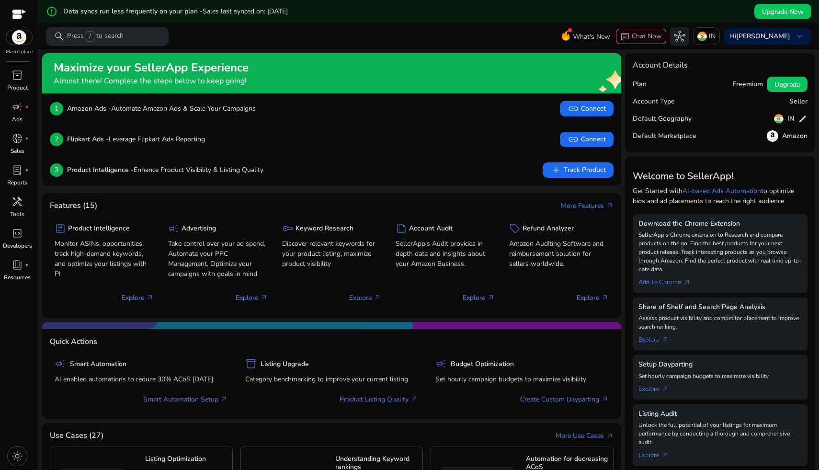 The width and height of the screenshot is (819, 470). I want to click on span: package, so click(60, 228).